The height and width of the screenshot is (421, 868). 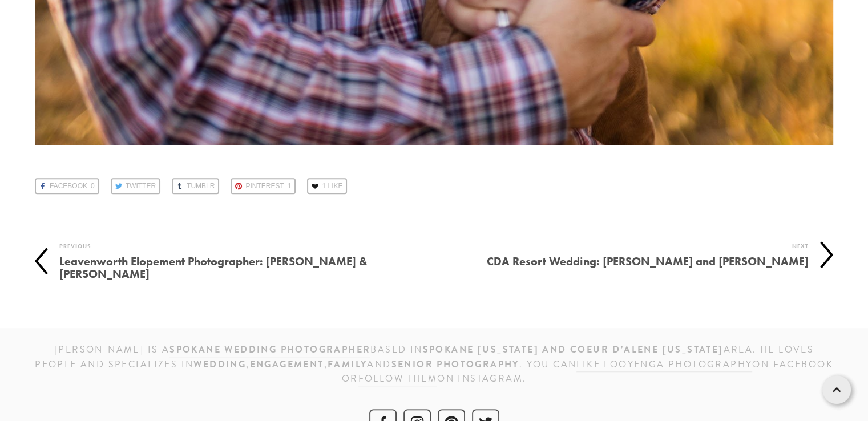 I want to click on span: Facebook, so click(x=68, y=186).